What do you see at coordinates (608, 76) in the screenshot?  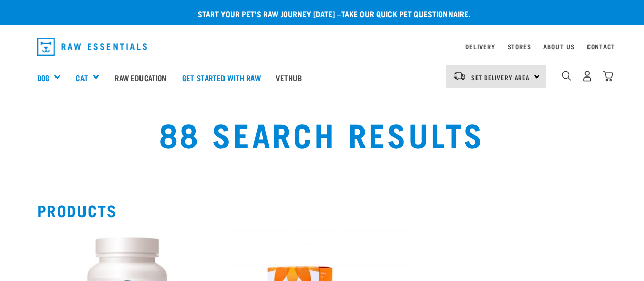 I see `img: home-icon@2x.png` at bounding box center [608, 76].